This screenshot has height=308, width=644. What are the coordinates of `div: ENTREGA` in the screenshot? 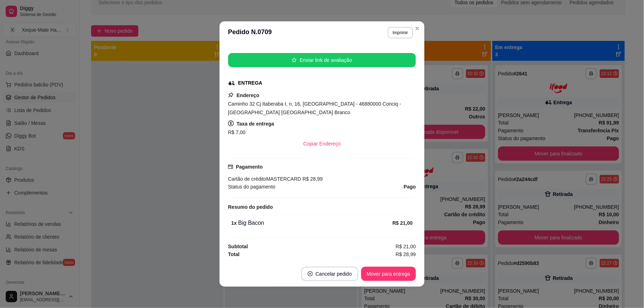 It's located at (250, 83).